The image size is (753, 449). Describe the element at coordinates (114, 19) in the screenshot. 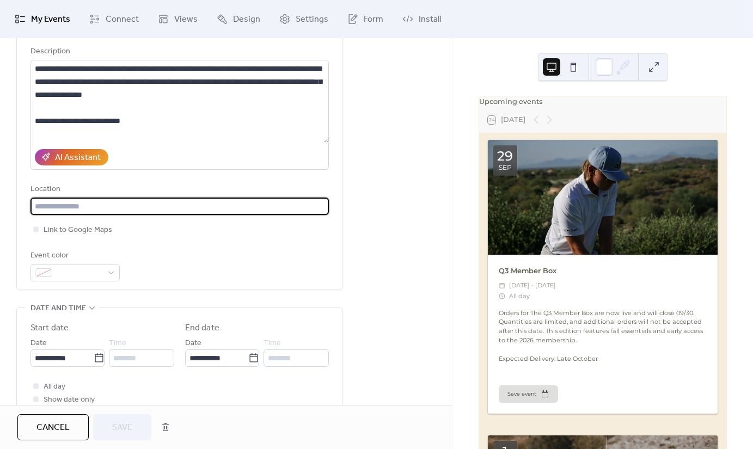

I see `a: Connect` at that location.